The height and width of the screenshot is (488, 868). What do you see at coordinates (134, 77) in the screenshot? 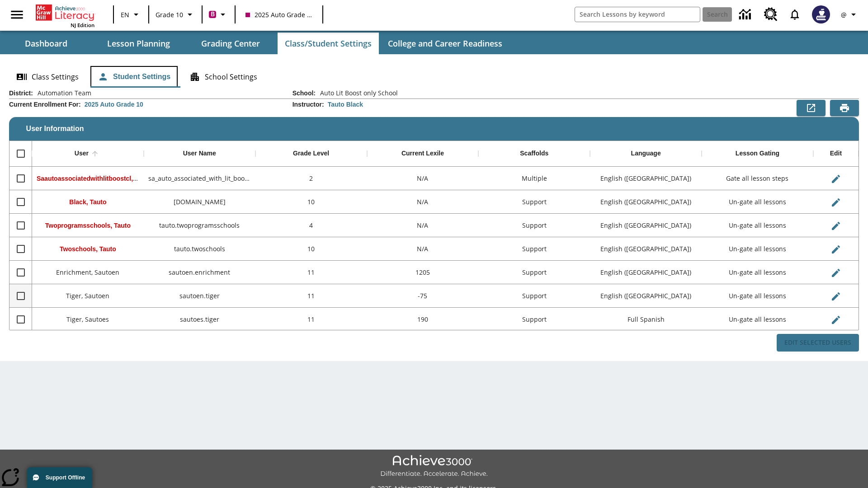
I see `button: Student Settings` at bounding box center [134, 77].